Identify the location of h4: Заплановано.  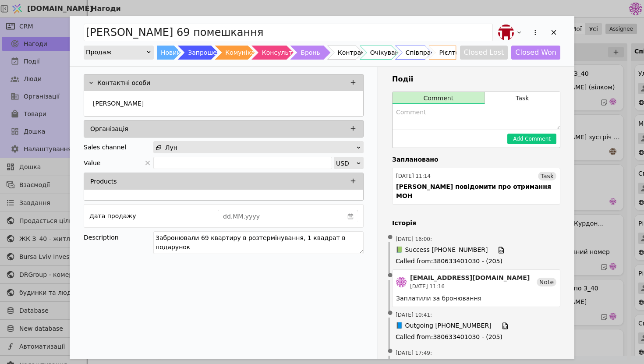
(476, 159).